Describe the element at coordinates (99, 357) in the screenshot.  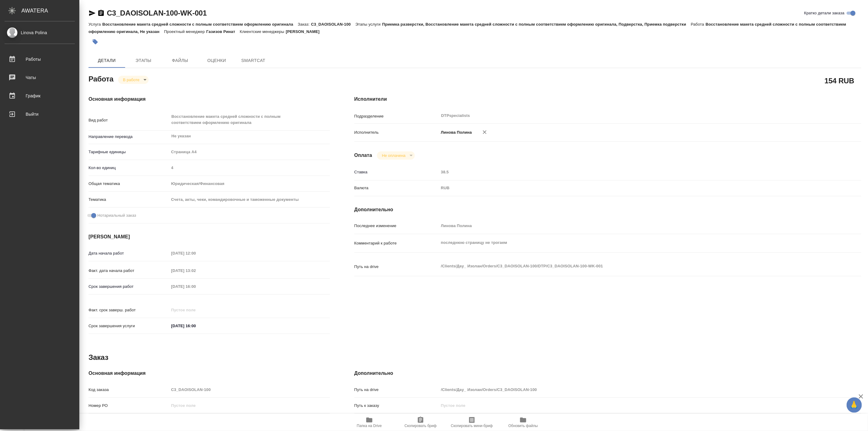
I see `h2: Заказ` at that location.